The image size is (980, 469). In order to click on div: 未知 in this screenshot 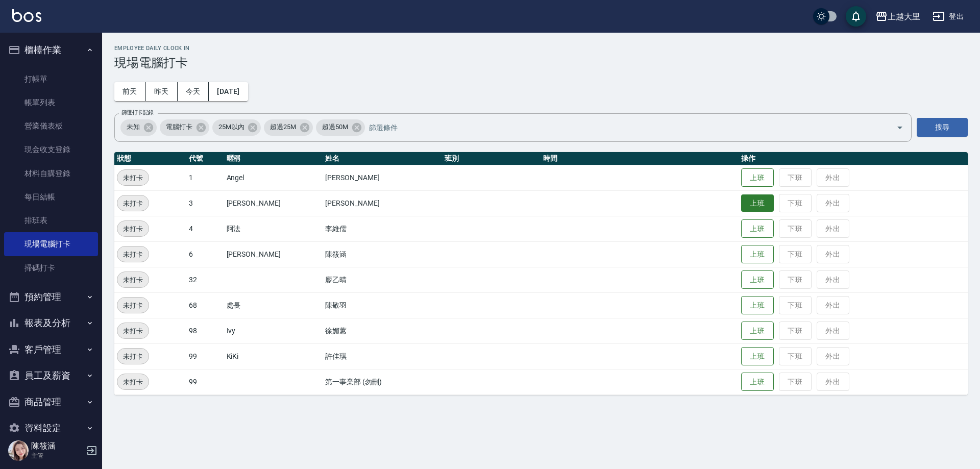, I will do `click(138, 128)`.